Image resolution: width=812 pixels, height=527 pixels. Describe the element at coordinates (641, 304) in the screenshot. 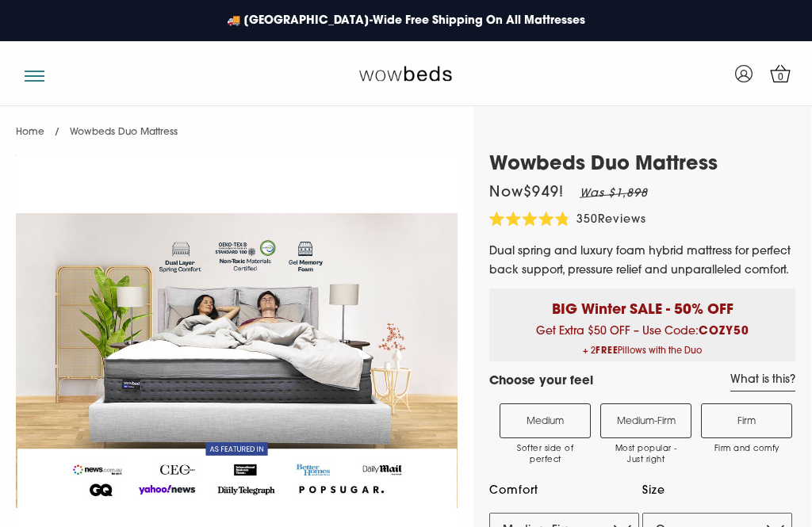

I see `p: BIG Winter SALE - 50% OFF` at that location.